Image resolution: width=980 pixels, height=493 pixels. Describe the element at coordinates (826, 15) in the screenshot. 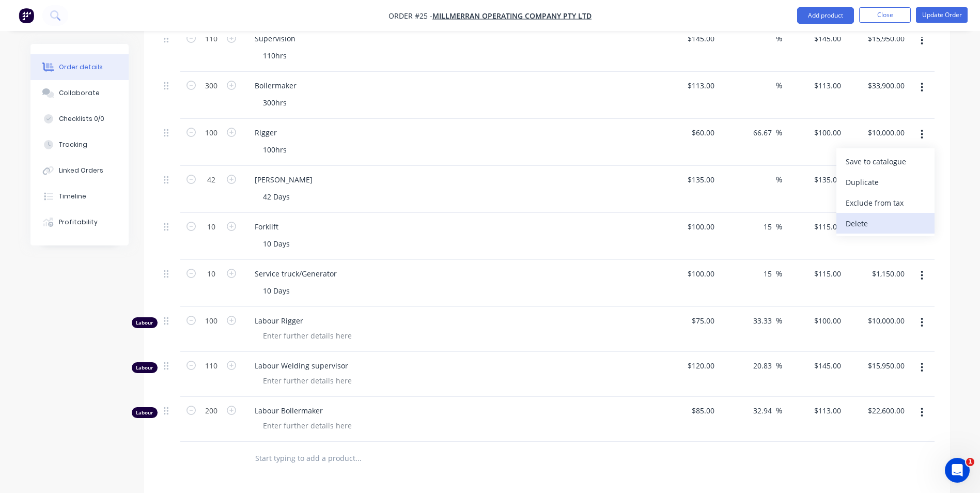

I see `button: Add product` at that location.